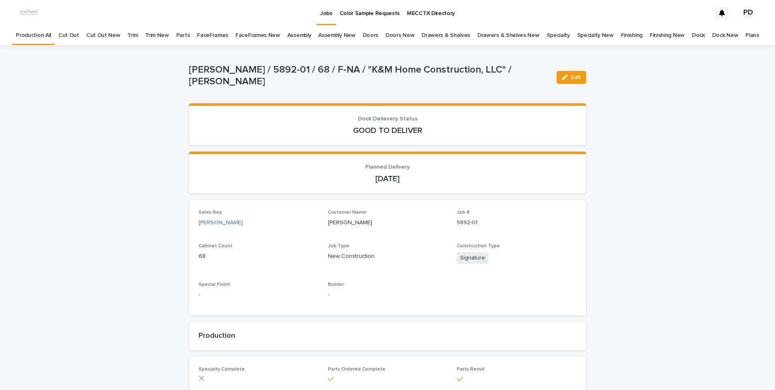 The height and width of the screenshot is (390, 775). Describe the element at coordinates (595, 35) in the screenshot. I see `a: Specialty New` at that location.